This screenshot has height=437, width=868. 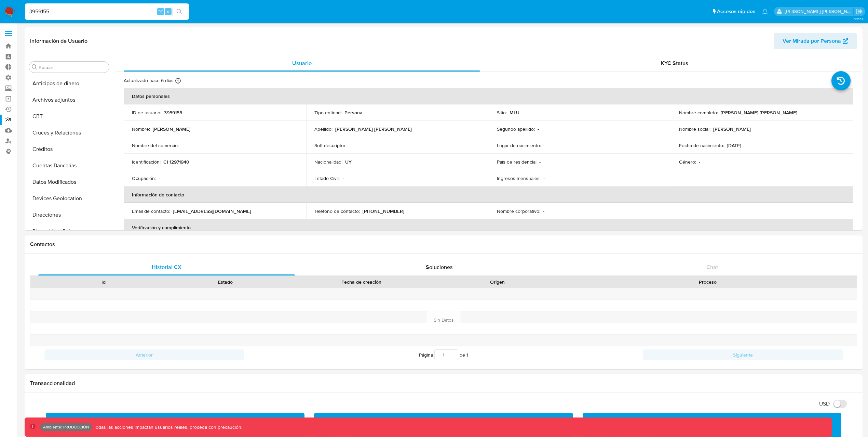 What do you see at coordinates (69, 133) in the screenshot?
I see `button: Cruces y Relaciones` at bounding box center [69, 133].